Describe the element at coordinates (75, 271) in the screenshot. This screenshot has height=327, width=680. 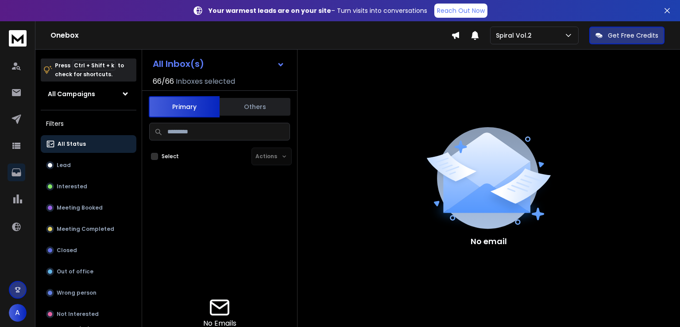
I see `p: Out of office` at that location.